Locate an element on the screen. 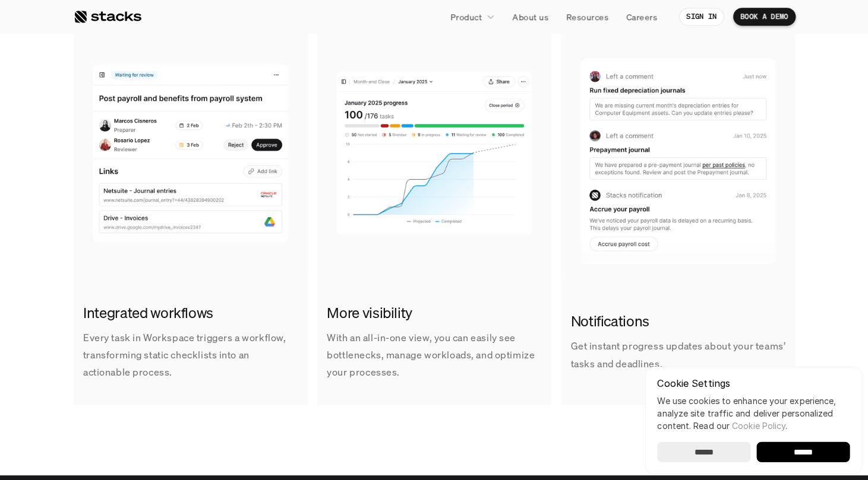 This screenshot has width=868, height=480. p: About us is located at coordinates (529, 17).